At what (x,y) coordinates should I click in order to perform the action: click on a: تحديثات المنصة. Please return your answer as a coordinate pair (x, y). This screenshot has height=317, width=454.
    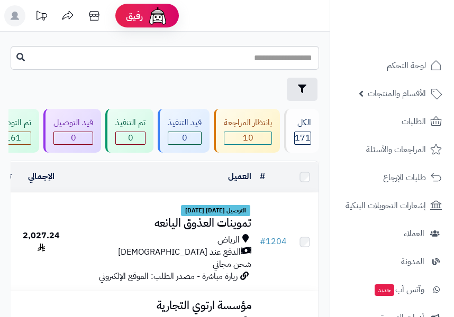
    Looking at the image, I should click on (41, 17).